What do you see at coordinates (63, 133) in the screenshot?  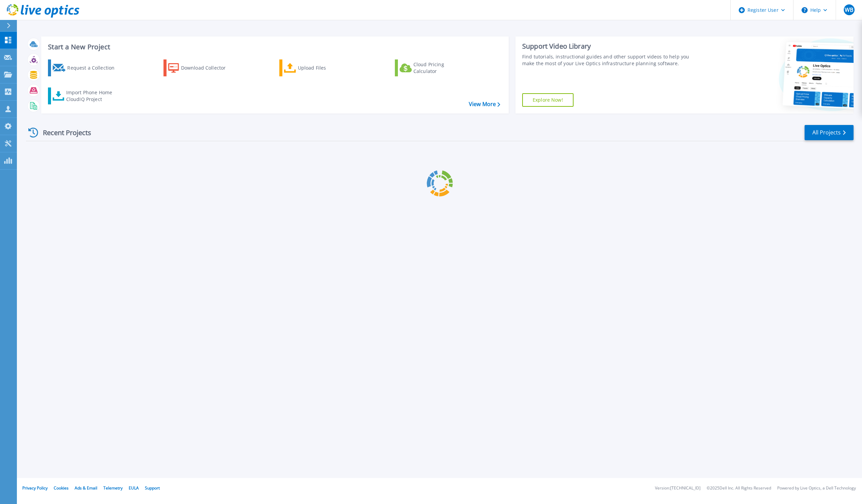 I see `div: Recent Projects` at bounding box center [63, 133].